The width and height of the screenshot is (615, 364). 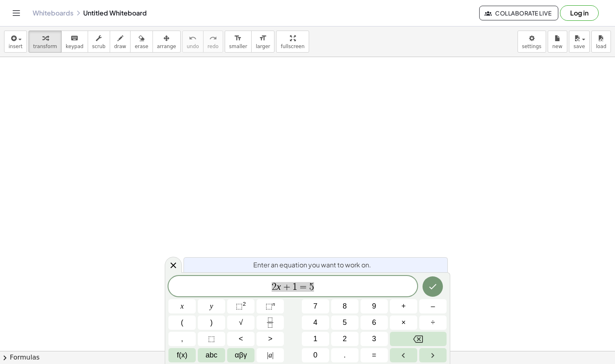 What do you see at coordinates (519, 13) in the screenshot?
I see `span: Collaborate Live` at bounding box center [519, 13].